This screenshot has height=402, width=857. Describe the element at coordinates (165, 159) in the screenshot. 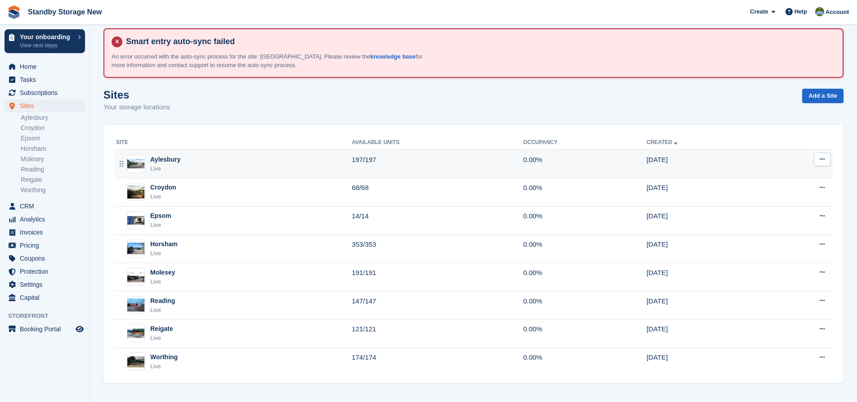

I see `div: Aylesbury` at that location.